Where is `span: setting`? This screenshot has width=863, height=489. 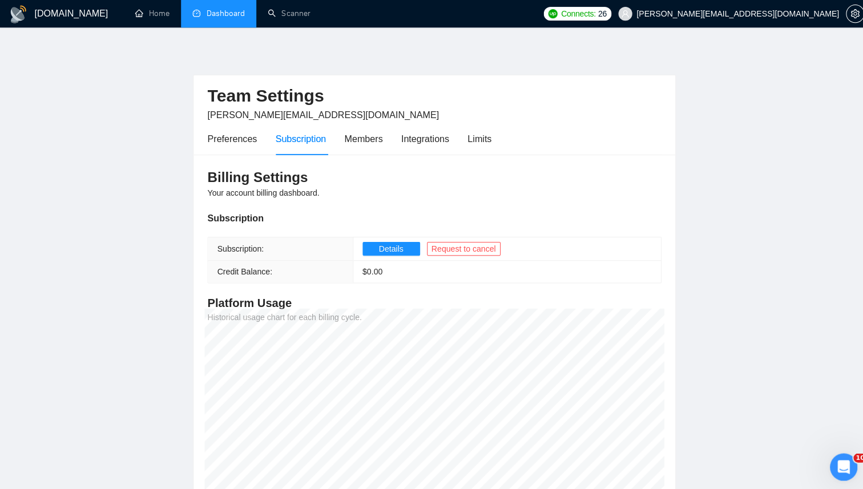
span: setting is located at coordinates (849, 14).